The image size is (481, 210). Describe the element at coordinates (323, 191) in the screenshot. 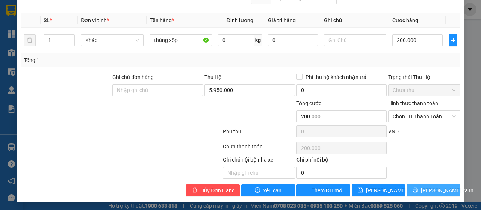

I see `button: plusThêm ĐH mới` at that location.